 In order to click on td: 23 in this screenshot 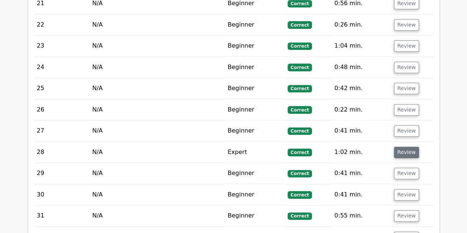, I will do `click(62, 46)`.